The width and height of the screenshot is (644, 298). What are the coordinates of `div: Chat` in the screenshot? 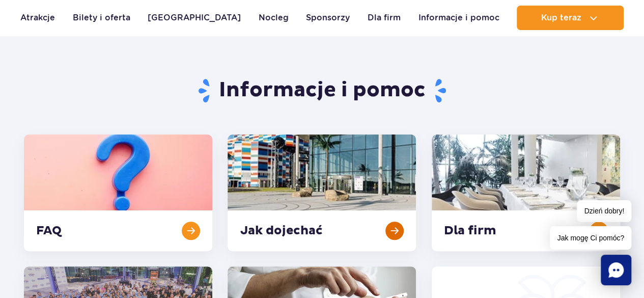 It's located at (616, 270).